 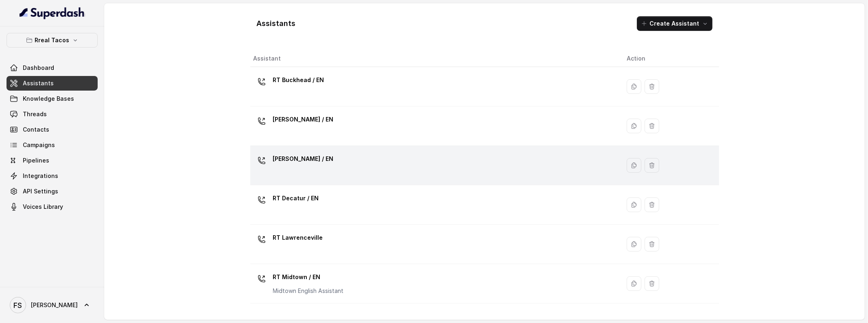 I want to click on p: Rreal Tacos, so click(x=52, y=40).